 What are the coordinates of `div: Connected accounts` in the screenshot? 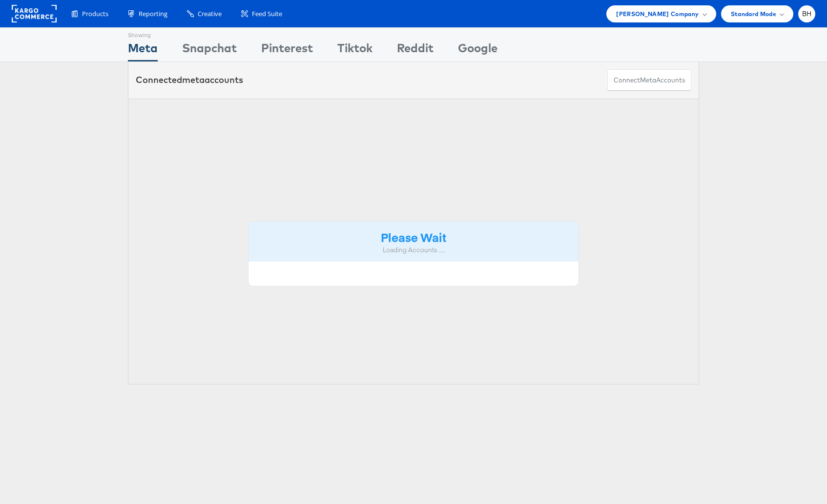 It's located at (190, 80).